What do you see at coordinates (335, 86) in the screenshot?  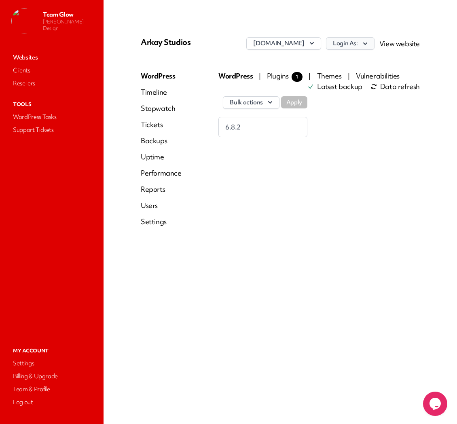 I see `a: Latest backup` at bounding box center [335, 86].